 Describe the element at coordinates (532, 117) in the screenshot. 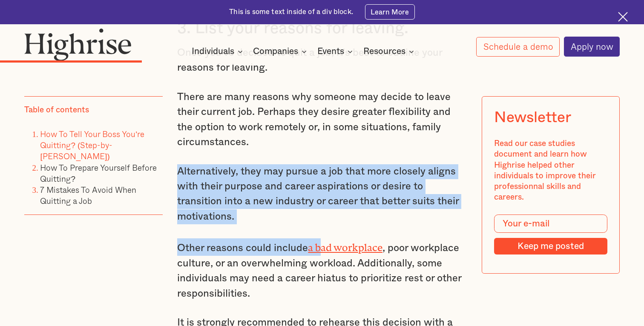

I see `div: Newsletter` at that location.